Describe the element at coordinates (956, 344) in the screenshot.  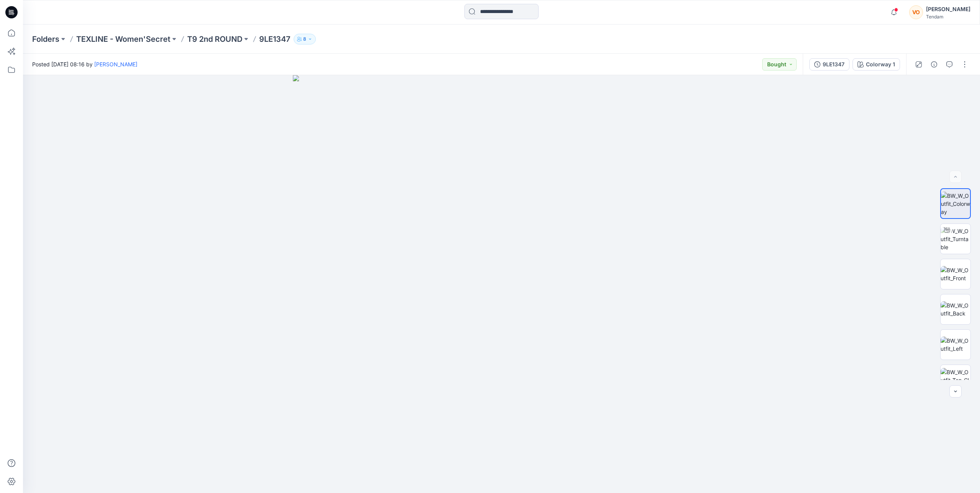
I see `img: BW_W_Outfit_Left` at that location.